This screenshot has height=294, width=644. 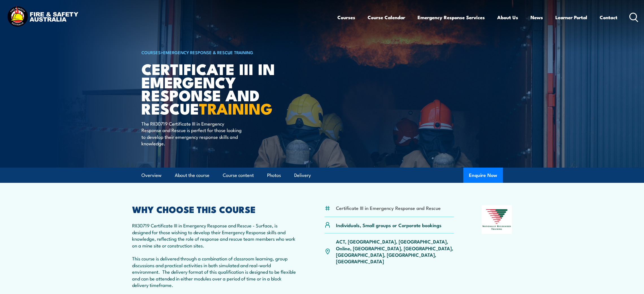 I want to click on button: Enquire Now, so click(x=483, y=175).